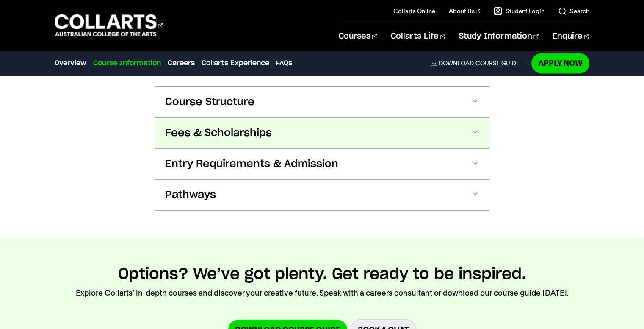 Image resolution: width=644 pixels, height=329 pixels. What do you see at coordinates (191, 195) in the screenshot?
I see `span: Pathways` at bounding box center [191, 195].